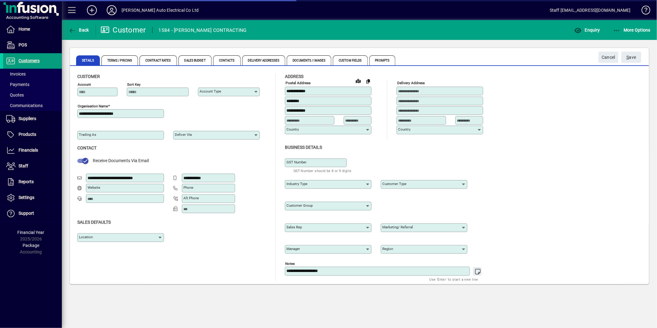  What do you see at coordinates (84, 84) in the screenshot?
I see `mat-label: Account` at bounding box center [84, 84].